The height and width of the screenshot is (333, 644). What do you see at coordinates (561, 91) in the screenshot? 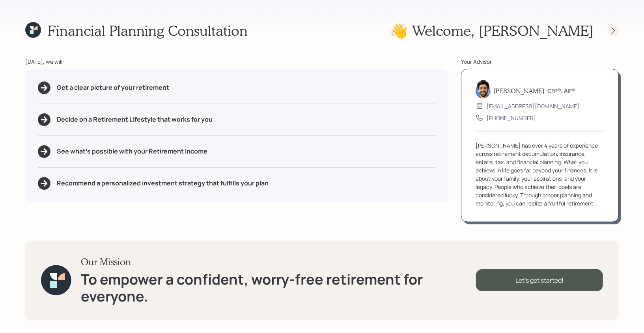
I see `h6: CFP®, AIF®` at bounding box center [561, 91].